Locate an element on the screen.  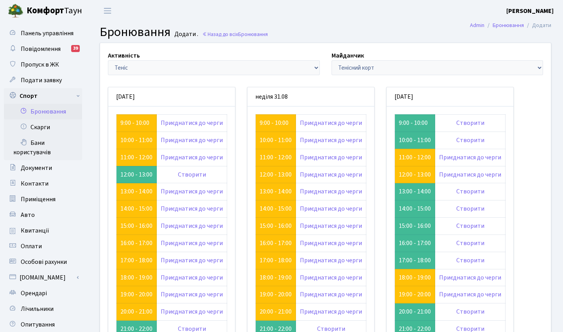
span: Подати заявку is located at coordinates (41, 80).